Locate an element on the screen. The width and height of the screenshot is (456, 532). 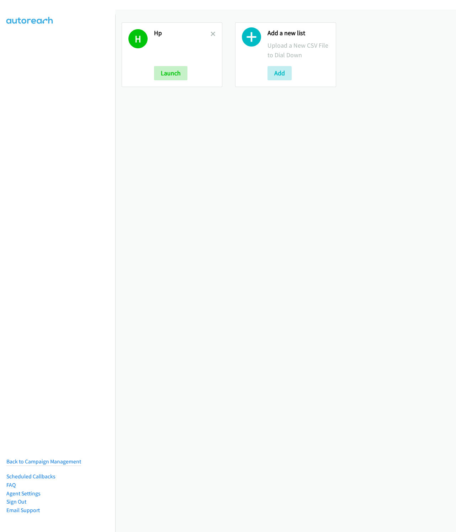
p: Upload a New CSV File to Dial Down is located at coordinates (298, 50).